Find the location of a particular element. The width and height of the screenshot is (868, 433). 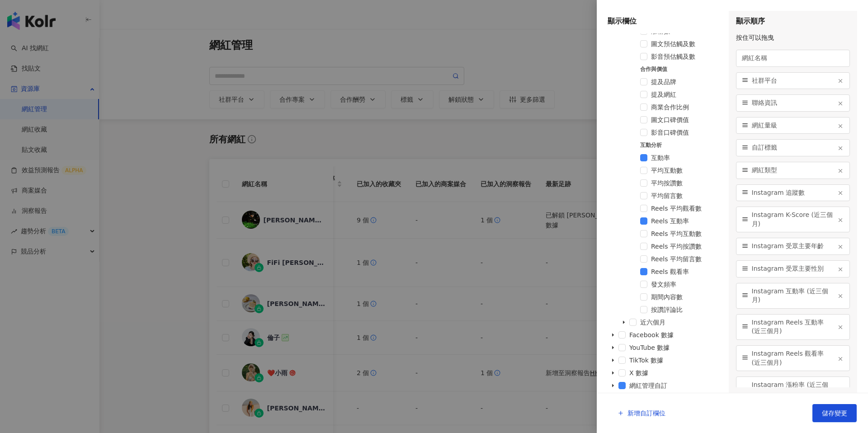

div: Instagram 受眾主要性別 is located at coordinates (793, 269).